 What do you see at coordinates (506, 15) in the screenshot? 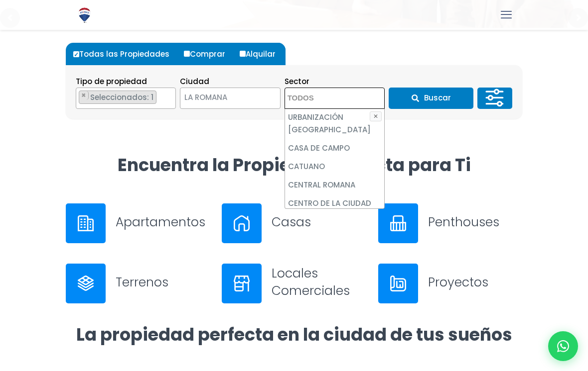
I see `a: mobile menu` at bounding box center [506, 15].